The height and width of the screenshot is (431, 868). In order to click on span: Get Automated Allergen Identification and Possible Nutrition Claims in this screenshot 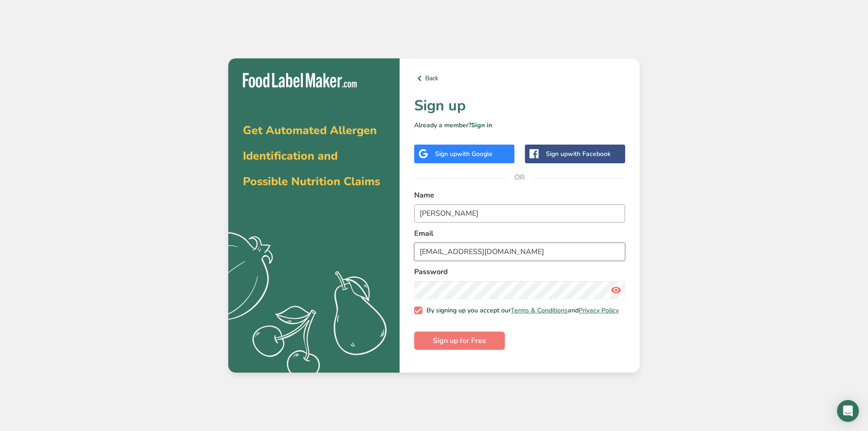, I will do `click(312, 156)`.